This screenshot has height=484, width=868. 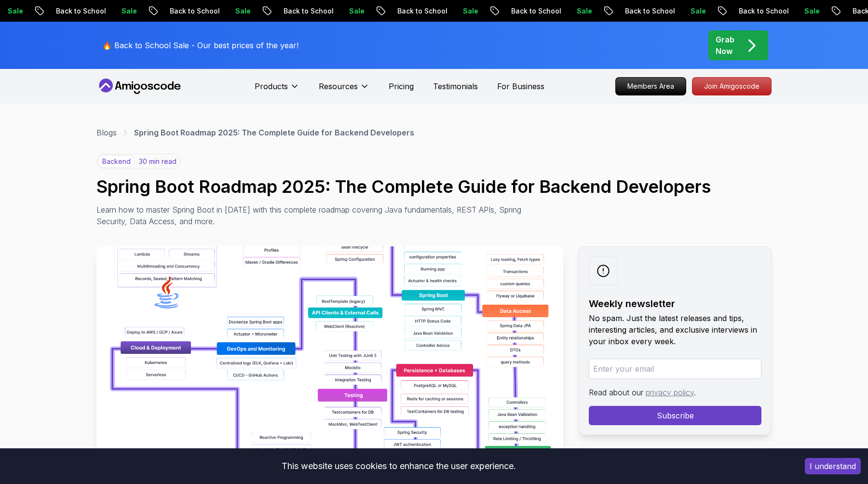 What do you see at coordinates (200, 45) in the screenshot?
I see `p: 🔥 Back to School Sale - Our best prices of the year!` at bounding box center [200, 45].